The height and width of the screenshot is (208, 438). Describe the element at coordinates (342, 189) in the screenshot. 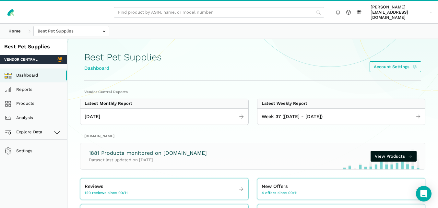

I see `a: New Offers 4 offers since 09/11` at that location.